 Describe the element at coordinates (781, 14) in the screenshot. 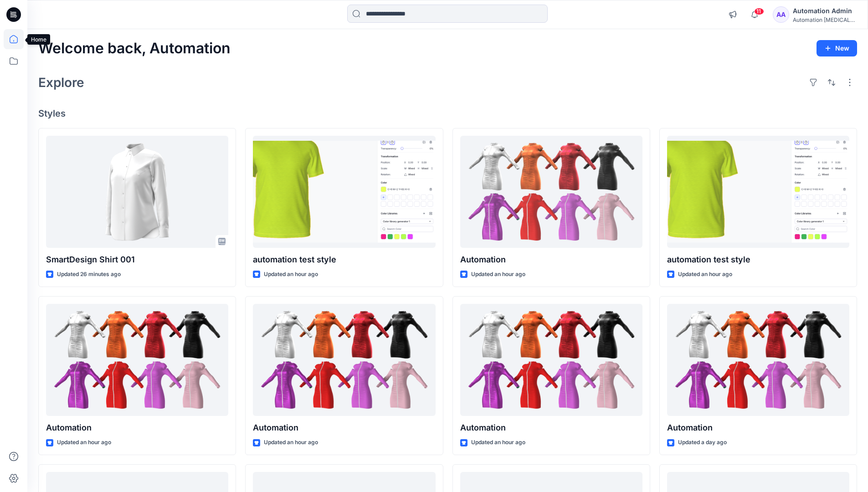

I see `div: AA` at that location.